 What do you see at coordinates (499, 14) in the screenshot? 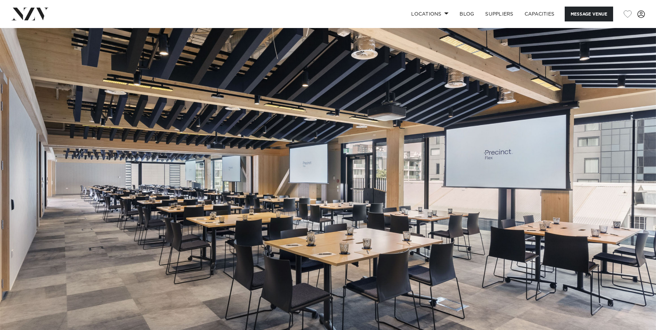
I see `a: SUPPLIERS` at bounding box center [499, 14].